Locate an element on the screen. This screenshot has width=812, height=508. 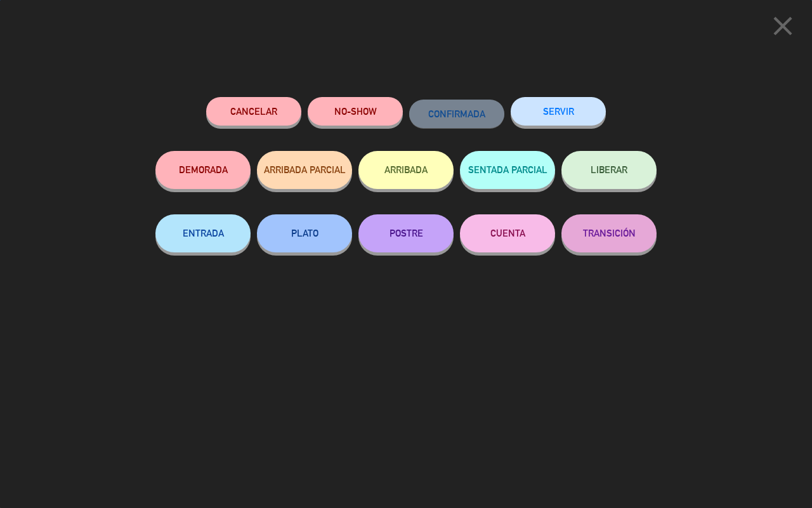
button: CONFIRMADA is located at coordinates (457, 113).